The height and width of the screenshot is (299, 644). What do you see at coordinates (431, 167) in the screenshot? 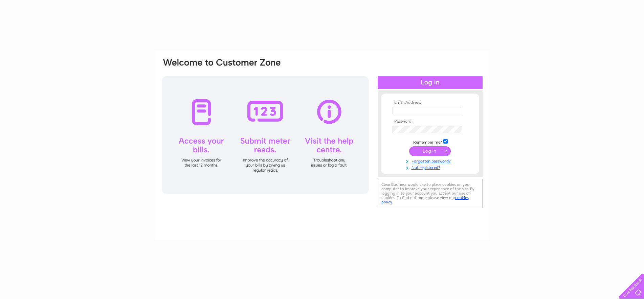
I see `a: Not registered?` at bounding box center [431, 167].